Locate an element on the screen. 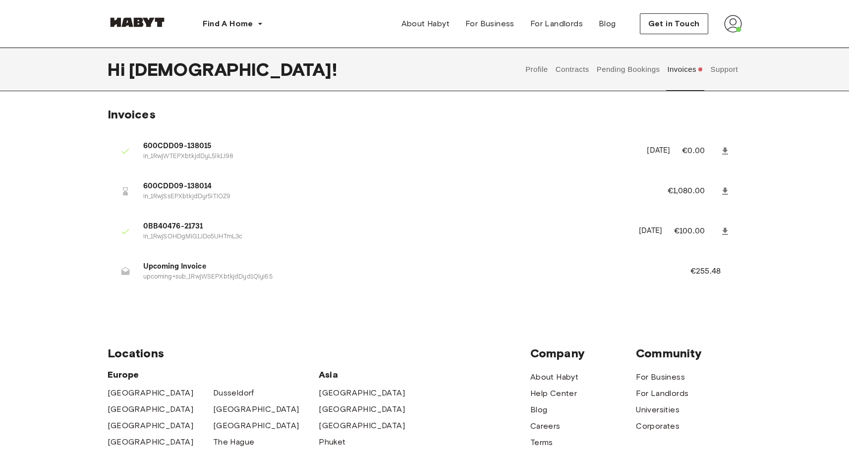  span: Corporates is located at coordinates (658, 426).